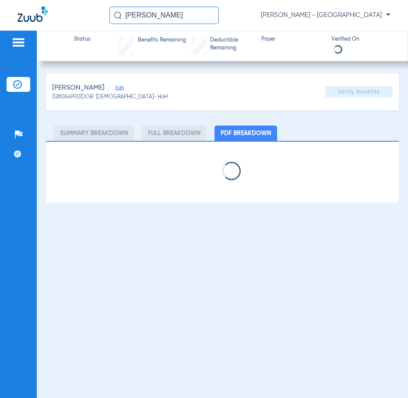  I want to click on div: Chat Widget, so click(386, 377).